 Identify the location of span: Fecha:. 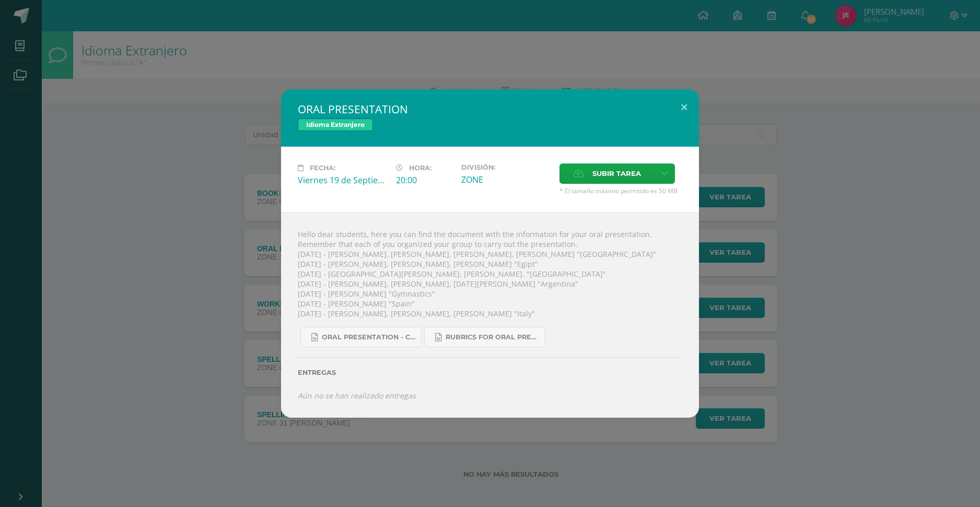
(322, 168).